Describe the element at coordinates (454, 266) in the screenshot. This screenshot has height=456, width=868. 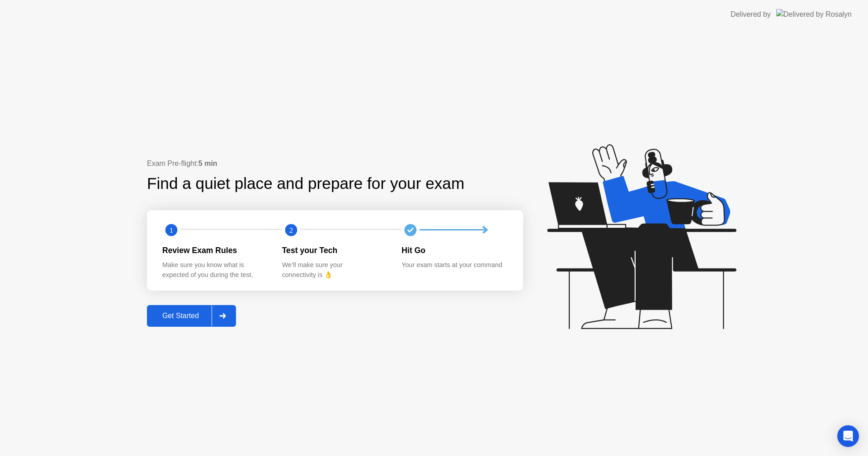
I see `div: Your exam starts at your command` at that location.